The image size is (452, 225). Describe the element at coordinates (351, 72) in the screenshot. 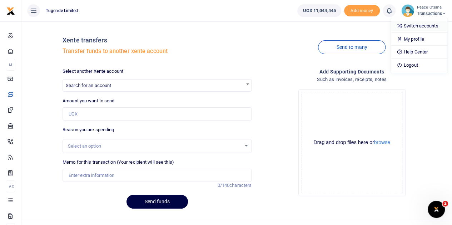

I see `h4: Add supporting Documents` at that location.